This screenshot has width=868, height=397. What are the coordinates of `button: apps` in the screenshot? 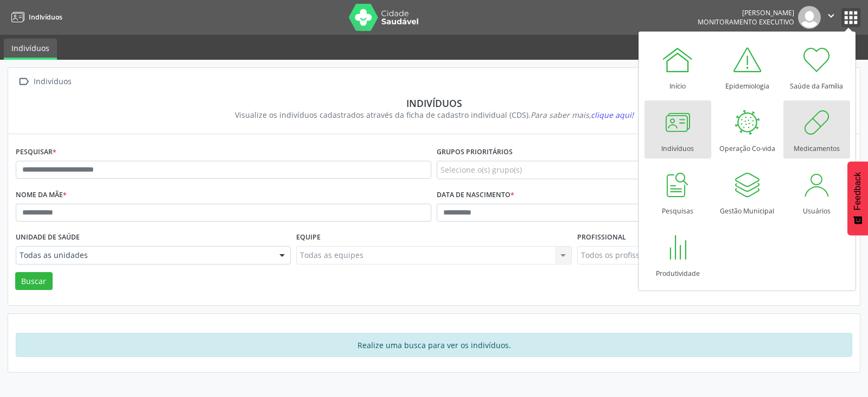 It's located at (851, 17).